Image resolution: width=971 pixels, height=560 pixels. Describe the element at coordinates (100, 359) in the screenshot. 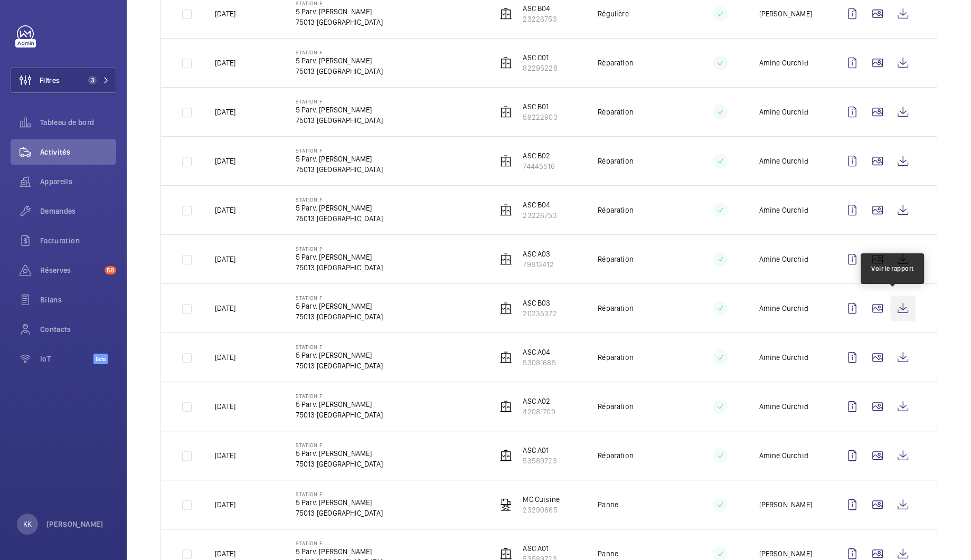

I see `span: Beta` at that location.